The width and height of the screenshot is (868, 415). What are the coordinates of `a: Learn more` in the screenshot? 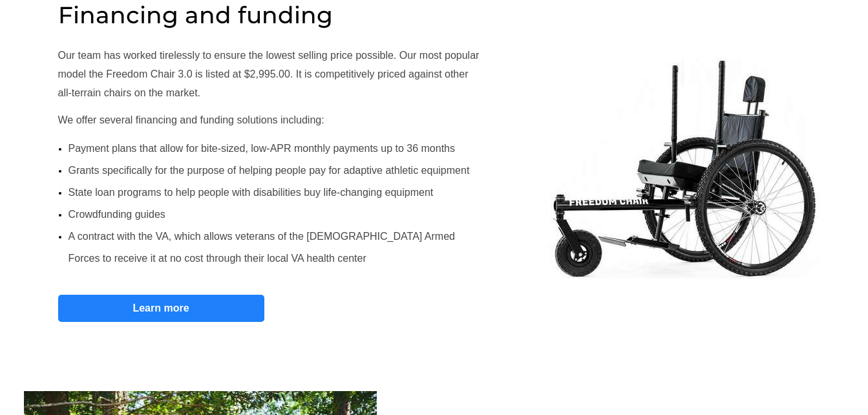 It's located at (161, 308).